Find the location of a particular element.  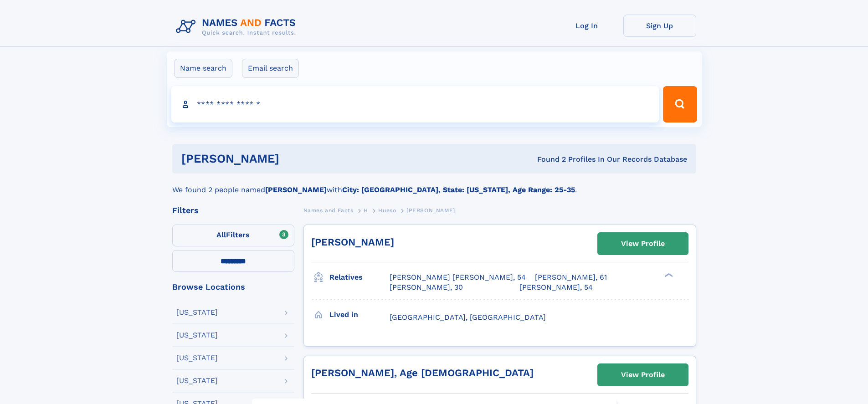

a: Sign Up is located at coordinates (659, 26).